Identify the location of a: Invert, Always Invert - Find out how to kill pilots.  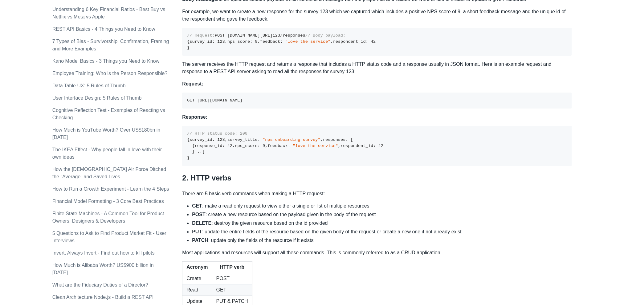
(103, 253).